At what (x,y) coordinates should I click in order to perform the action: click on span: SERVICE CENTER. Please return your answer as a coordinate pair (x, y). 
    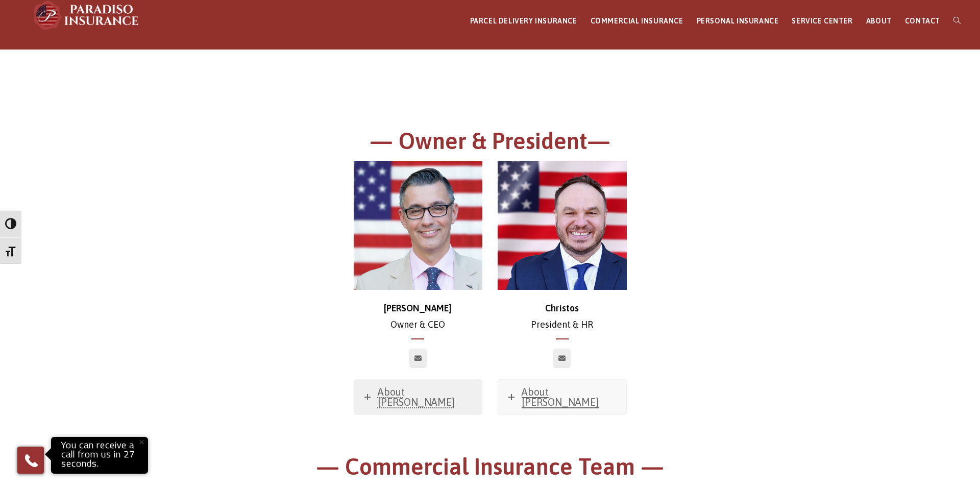
    Looking at the image, I should click on (822, 21).